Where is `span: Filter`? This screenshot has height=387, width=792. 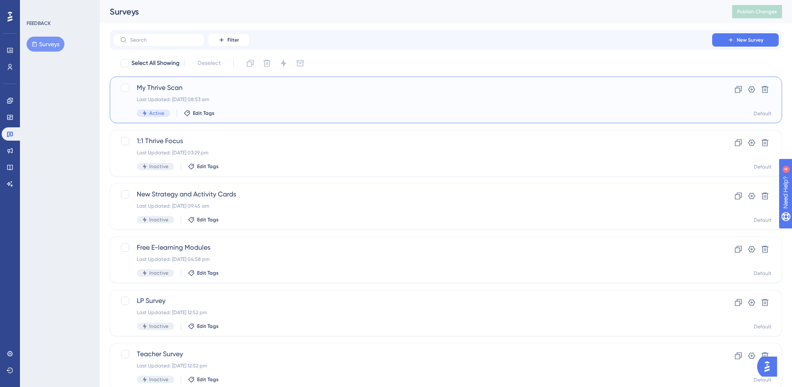 span: Filter is located at coordinates (233, 40).